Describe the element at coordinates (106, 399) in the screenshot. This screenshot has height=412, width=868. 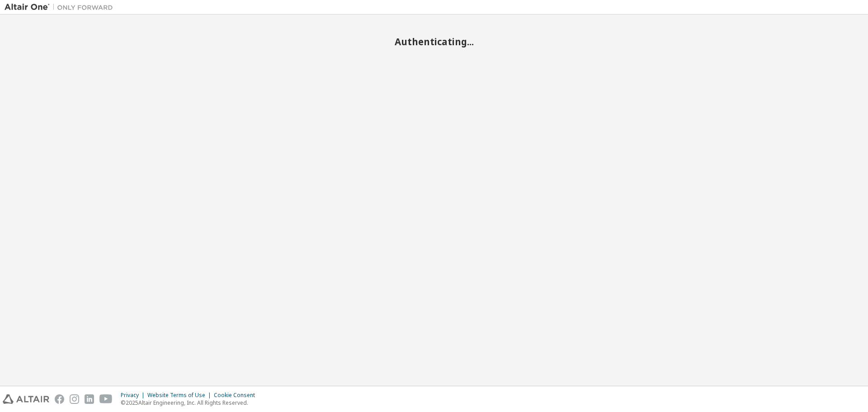
I see `img: youtube.svg` at that location.